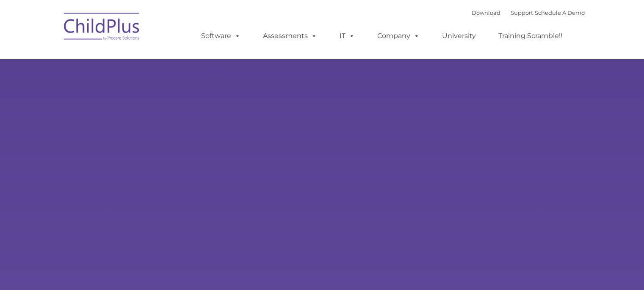 The width and height of the screenshot is (644, 290). I want to click on a: Download, so click(486, 12).